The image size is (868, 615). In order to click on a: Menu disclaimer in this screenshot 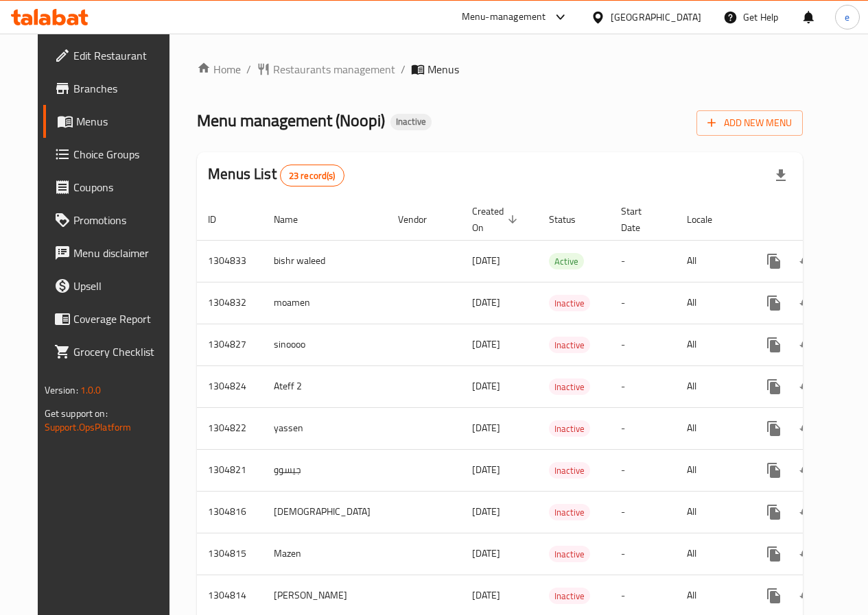, I will do `click(112, 253)`.